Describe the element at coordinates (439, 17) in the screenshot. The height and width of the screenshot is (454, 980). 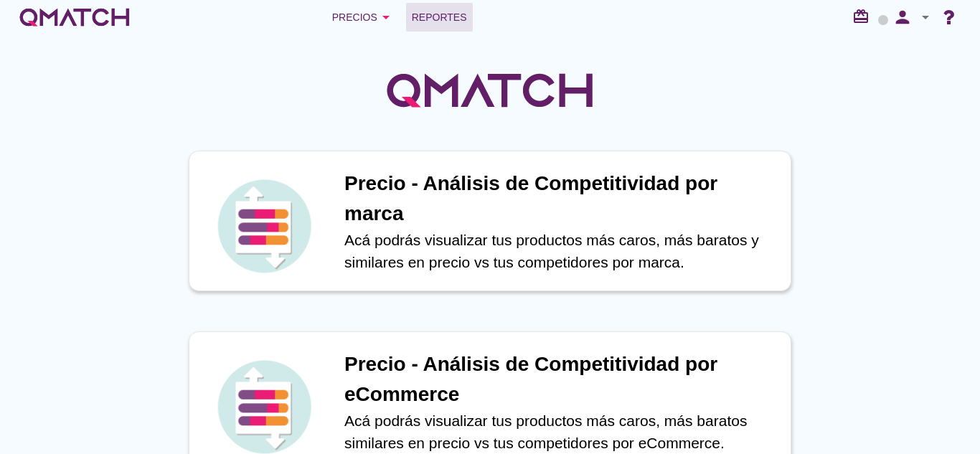
I see `a: Reportes` at that location.